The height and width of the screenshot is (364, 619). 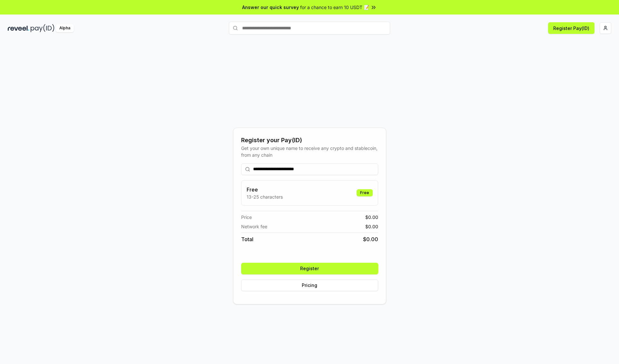 What do you see at coordinates (246, 217) in the screenshot?
I see `span: Price` at bounding box center [246, 217].